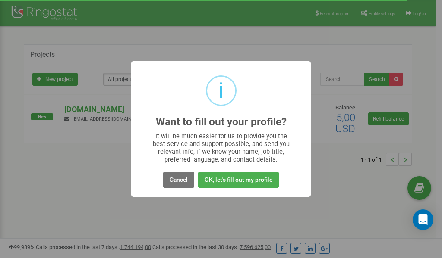 This screenshot has height=258, width=442. Describe the element at coordinates (238, 180) in the screenshot. I see `button: OK, let's fill out my profile` at that location.